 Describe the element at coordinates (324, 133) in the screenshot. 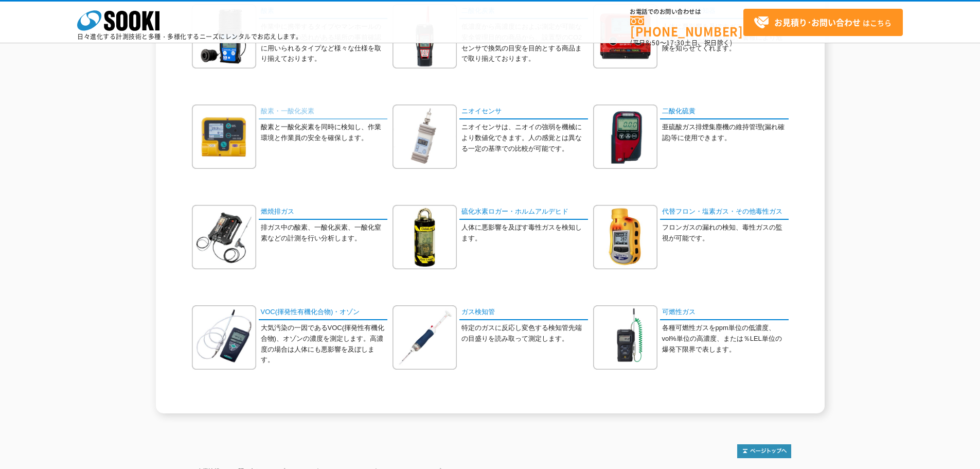

I see `p: 酸素と一酸化炭素を同時に検知し、作業環境と作業員の安全を確保します。` at that location.